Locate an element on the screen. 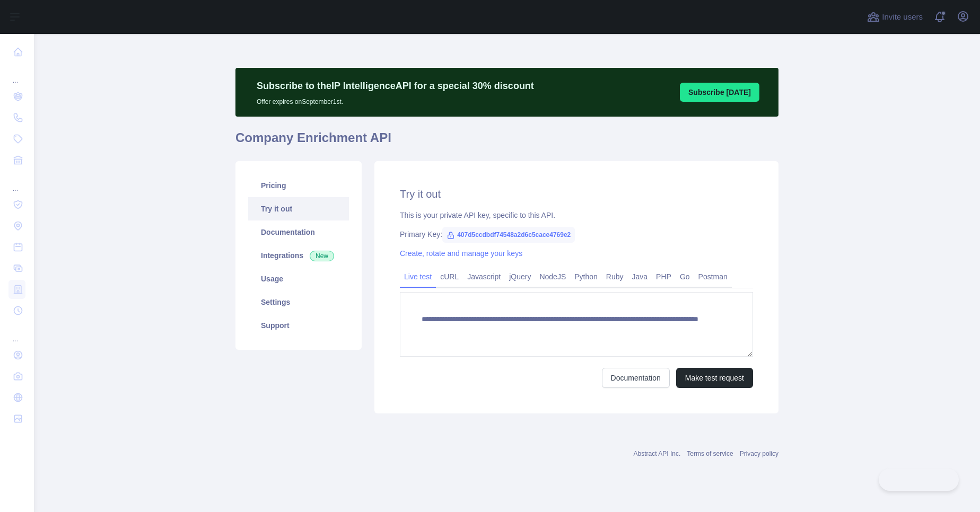 Image resolution: width=980 pixels, height=512 pixels. a: Pricing is located at coordinates (298, 186).